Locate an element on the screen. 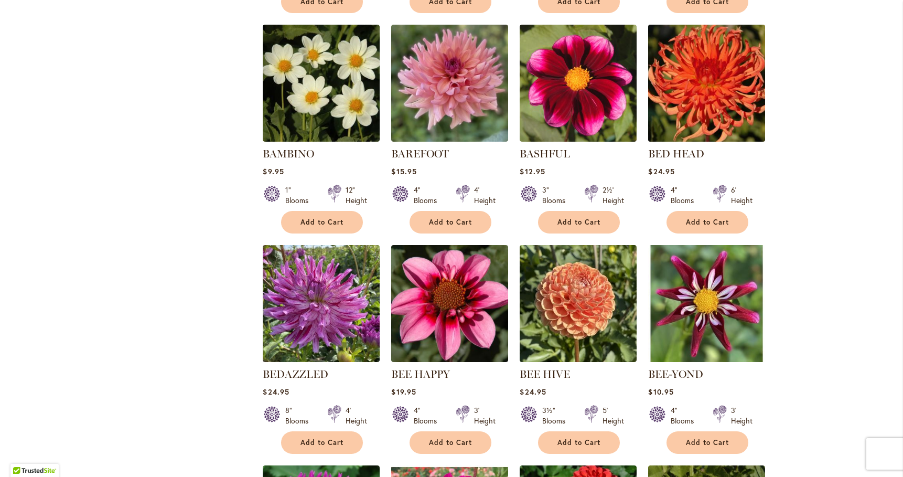  img: BEE-YOND is located at coordinates (706, 303).